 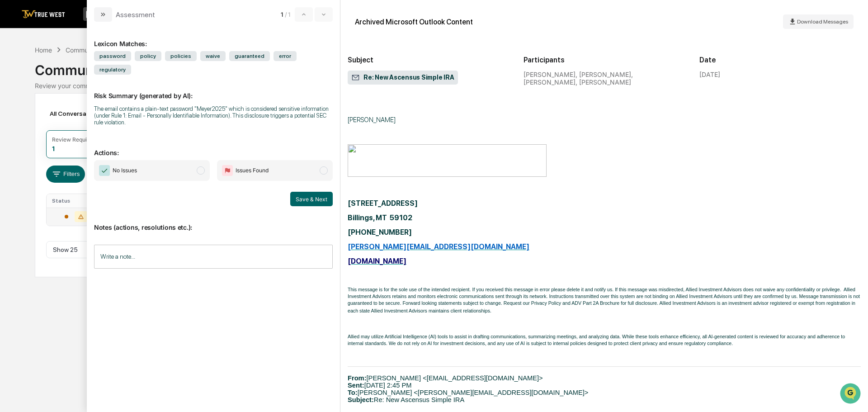 I want to click on div: The email contains a plain-text password "Meyer2025" which is considered sensitive information (u..., so click(x=213, y=115).